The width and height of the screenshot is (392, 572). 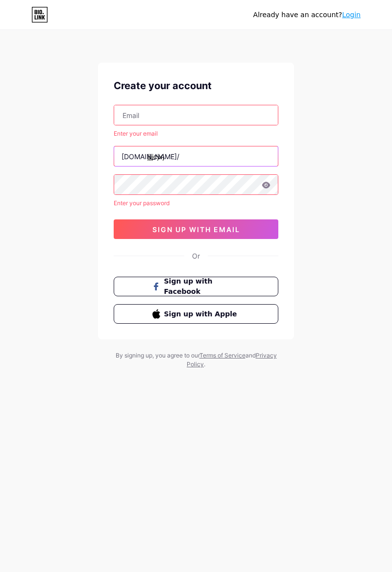 I want to click on button: Sign up with Apple, so click(x=196, y=314).